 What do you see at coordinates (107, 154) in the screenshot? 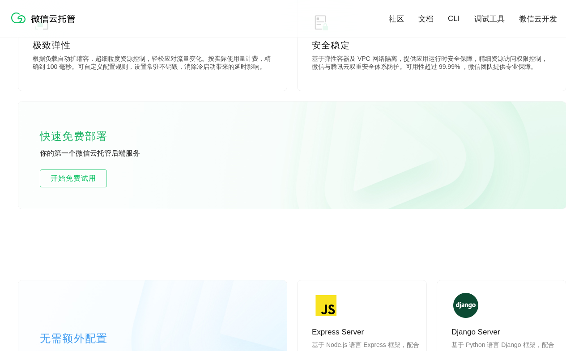
I see `p: 你的第一个微信云托管后端服务` at bounding box center [107, 154].